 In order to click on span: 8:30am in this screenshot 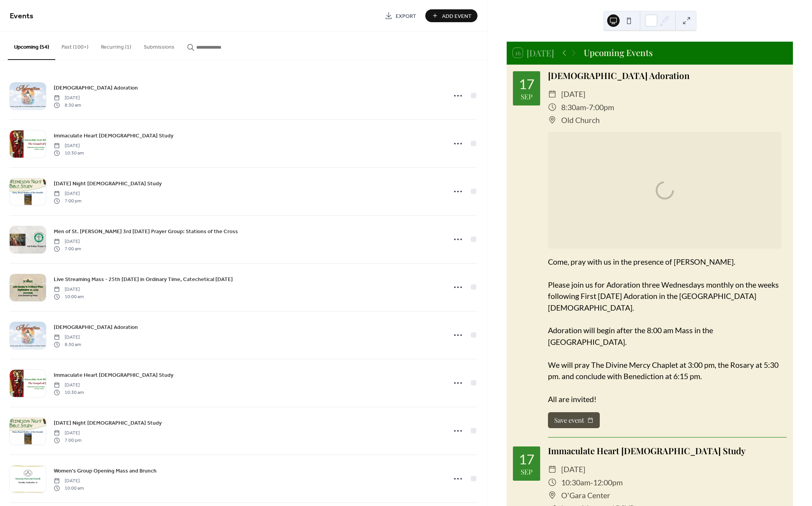, I will do `click(574, 107)`.